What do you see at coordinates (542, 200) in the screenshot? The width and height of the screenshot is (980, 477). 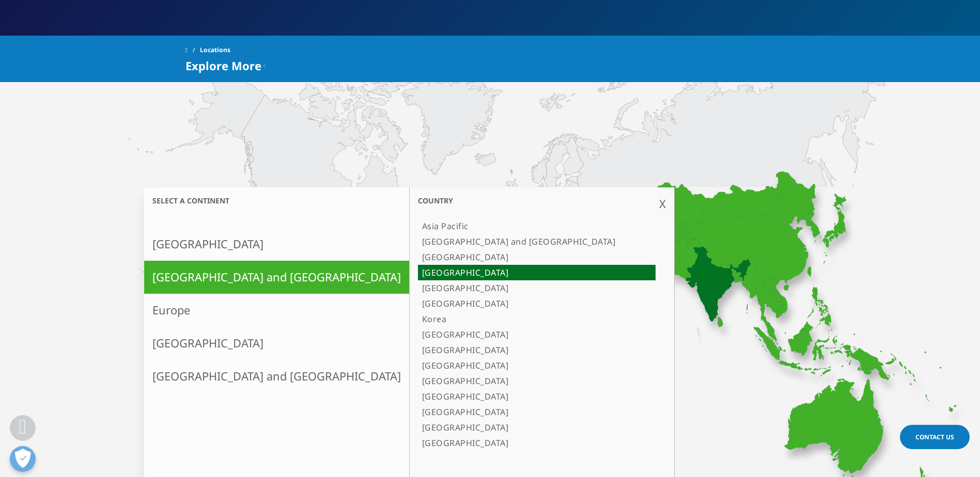 I see `h3: Country` at bounding box center [542, 200].